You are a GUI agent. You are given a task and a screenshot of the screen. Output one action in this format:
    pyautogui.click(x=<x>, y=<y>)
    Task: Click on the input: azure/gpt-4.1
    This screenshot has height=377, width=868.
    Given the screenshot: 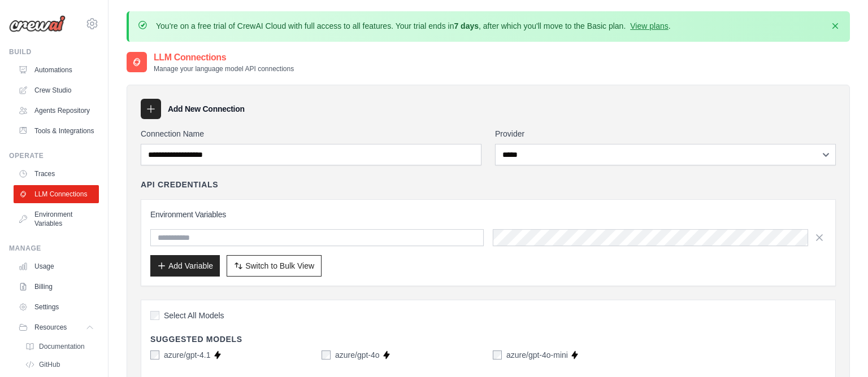 What is the action you would take?
    pyautogui.click(x=155, y=355)
    